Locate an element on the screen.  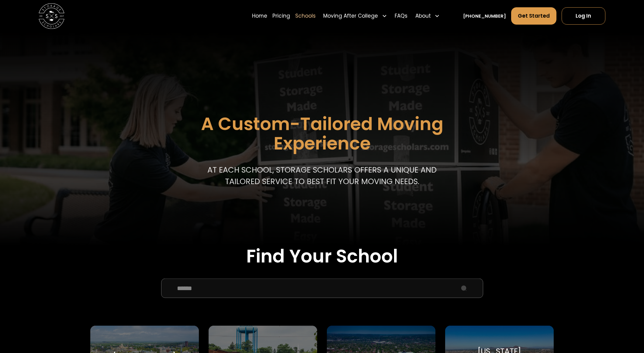
h1: A Custom-Tailored Moving Experience is located at coordinates (322, 134).